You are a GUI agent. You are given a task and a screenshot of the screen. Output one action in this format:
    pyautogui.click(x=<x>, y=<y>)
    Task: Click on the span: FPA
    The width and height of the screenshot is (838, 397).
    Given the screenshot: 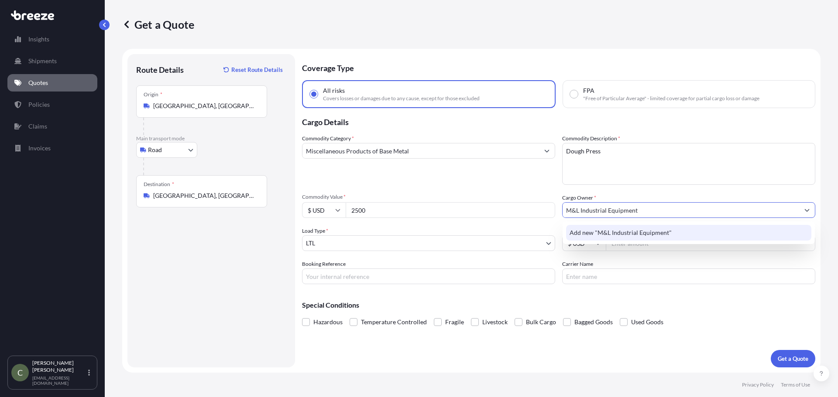 What is the action you would take?
    pyautogui.click(x=589, y=91)
    